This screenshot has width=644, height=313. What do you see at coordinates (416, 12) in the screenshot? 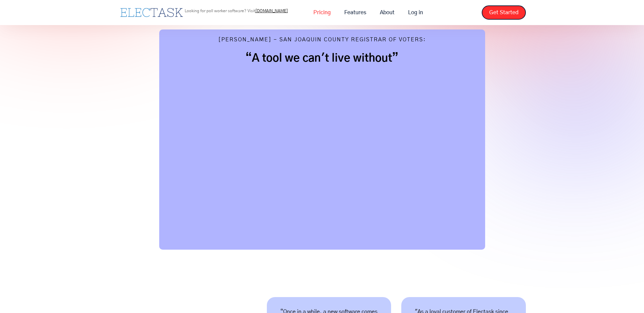
I see `a: Log in` at bounding box center [416, 12].